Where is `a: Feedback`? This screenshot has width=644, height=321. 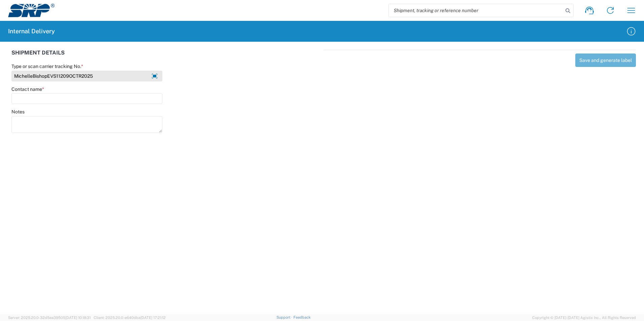
a: Feedback is located at coordinates (302, 318).